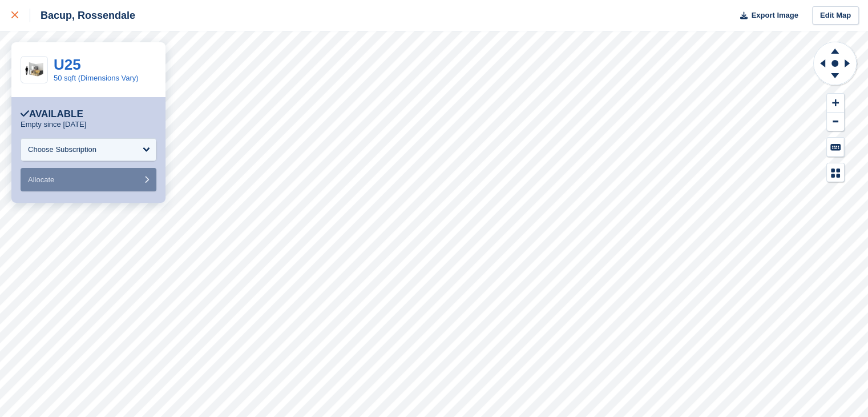  What do you see at coordinates (52, 114) in the screenshot?
I see `div: Available` at bounding box center [52, 114].